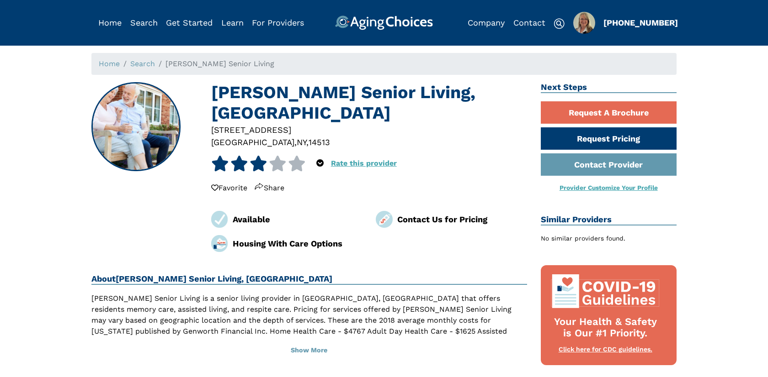  Describe the element at coordinates (384, 64) in the screenshot. I see `nav: breadcrumb` at that location.